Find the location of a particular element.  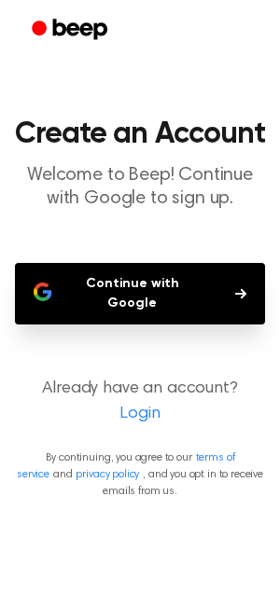

p: Welcome to Beep! Continue with Google to sign up. is located at coordinates (140, 187).